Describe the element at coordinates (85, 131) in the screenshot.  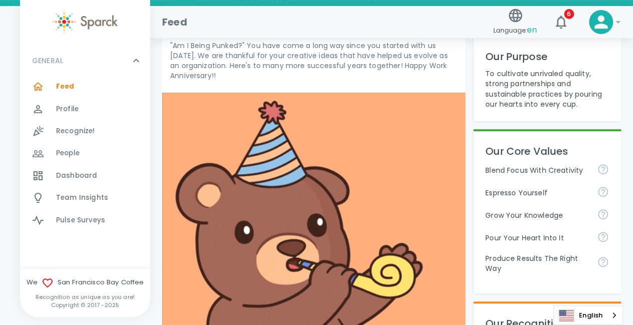
I see `a: Recognize!` at that location.